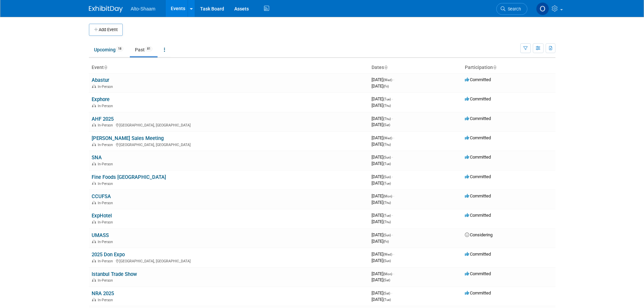 The height and width of the screenshot is (308, 644). Describe the element at coordinates (101, 197) in the screenshot. I see `a: CCUFSA` at that location.